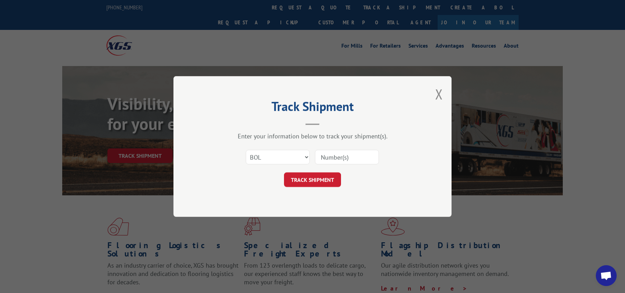 This screenshot has width=625, height=293. Describe the element at coordinates (312, 180) in the screenshot. I see `button: TRACK SHIPMENT` at that location.